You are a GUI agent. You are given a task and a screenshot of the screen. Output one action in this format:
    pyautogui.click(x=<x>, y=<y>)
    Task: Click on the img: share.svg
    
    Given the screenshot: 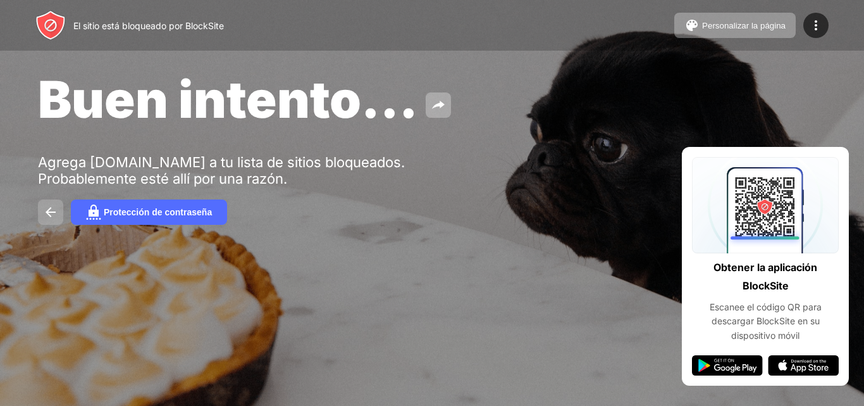 What is the action you would take?
    pyautogui.click(x=439, y=105)
    